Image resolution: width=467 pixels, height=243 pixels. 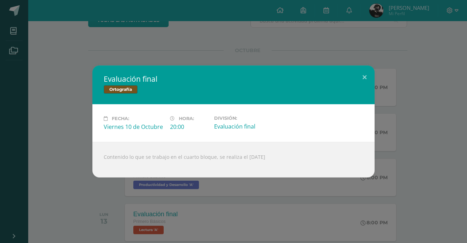 What do you see at coordinates (364, 78) in the screenshot?
I see `button: Close (Esc)` at bounding box center [364, 78].